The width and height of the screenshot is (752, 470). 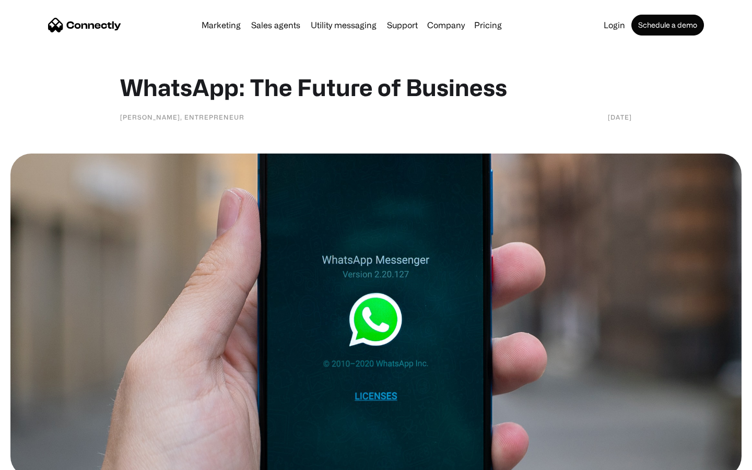 What do you see at coordinates (376, 87) in the screenshot?
I see `h1: WhatsApp: The Future of Business` at bounding box center [376, 87].